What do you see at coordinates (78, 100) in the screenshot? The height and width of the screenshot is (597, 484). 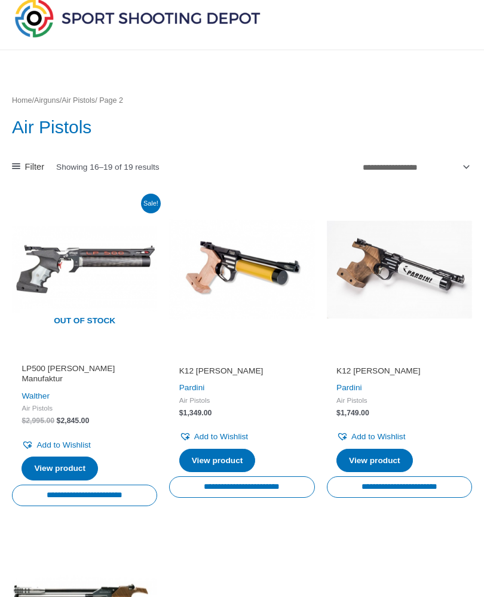 I see `a: Air Pistols` at bounding box center [78, 100].